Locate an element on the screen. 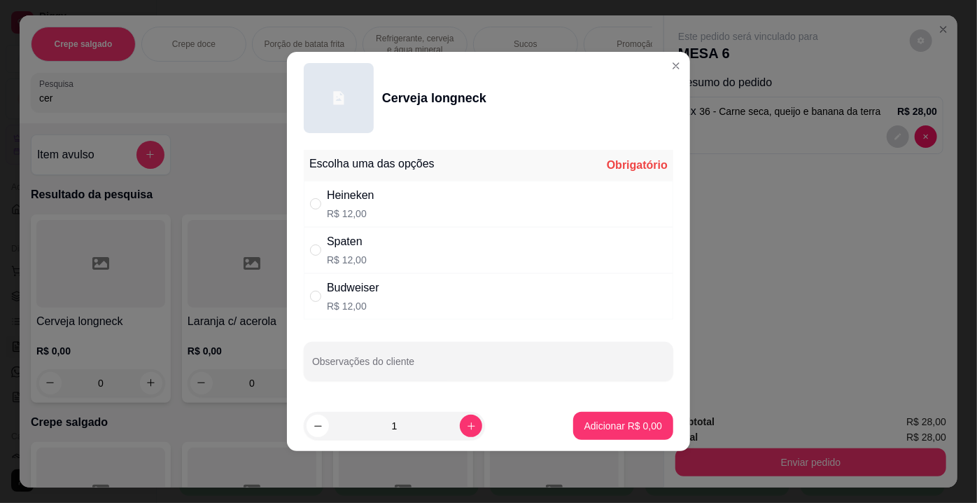  input: Observações do cliente is located at coordinates (489, 367).